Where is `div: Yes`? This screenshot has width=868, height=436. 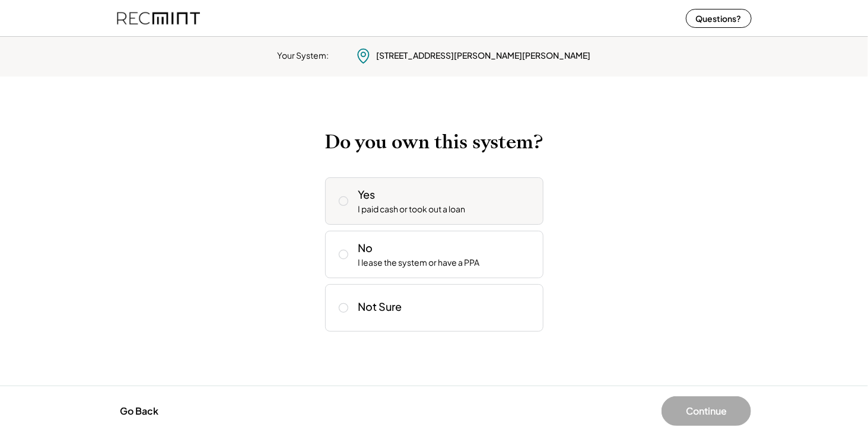
div: Yes is located at coordinates (366, 194).